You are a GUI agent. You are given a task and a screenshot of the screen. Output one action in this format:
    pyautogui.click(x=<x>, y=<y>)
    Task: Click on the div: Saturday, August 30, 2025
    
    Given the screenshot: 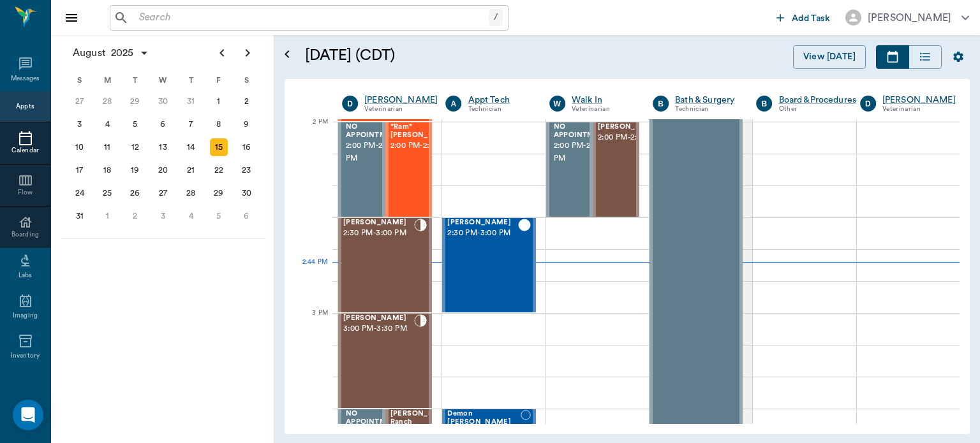 What is the action you would take?
    pyautogui.click(x=246, y=193)
    